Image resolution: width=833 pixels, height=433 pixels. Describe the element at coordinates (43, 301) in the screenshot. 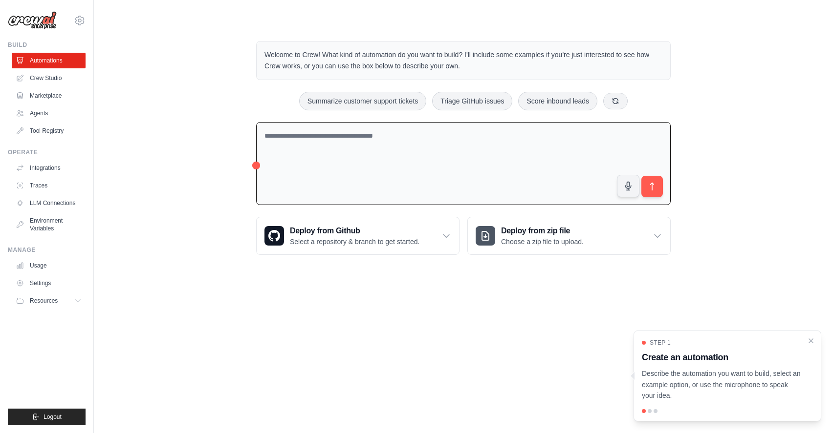

I see `span: Resources` at that location.